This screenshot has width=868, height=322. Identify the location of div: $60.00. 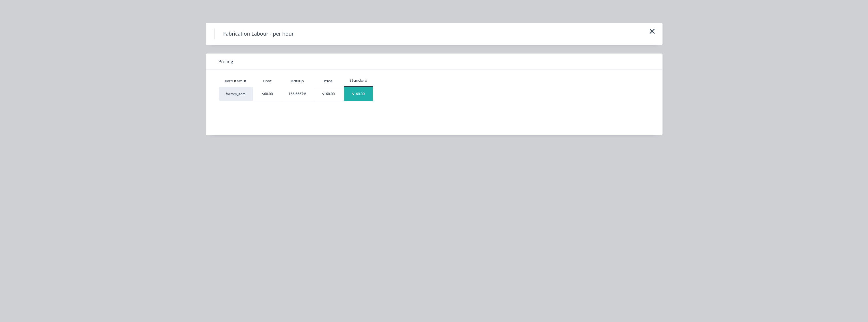
(267, 94).